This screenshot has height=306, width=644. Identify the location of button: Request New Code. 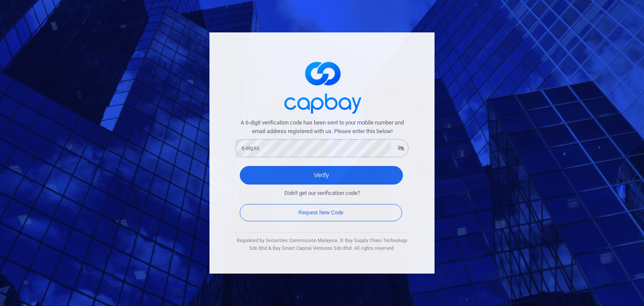
(321, 213).